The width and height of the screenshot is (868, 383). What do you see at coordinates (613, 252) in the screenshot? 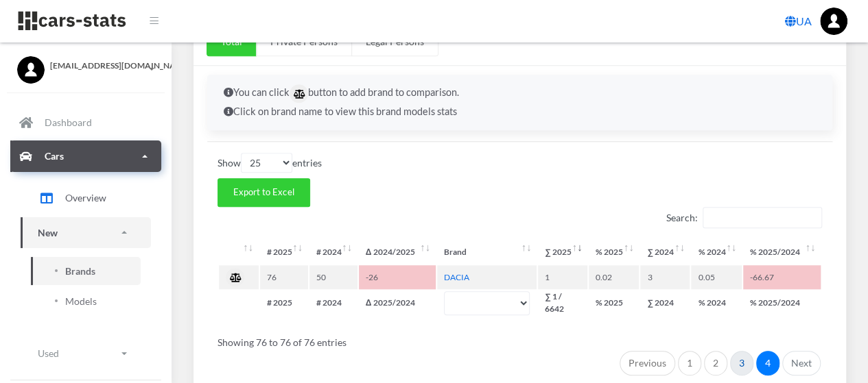
I see `th: %&nbsp;2025: activate to sort column ascending` at bounding box center [613, 252].